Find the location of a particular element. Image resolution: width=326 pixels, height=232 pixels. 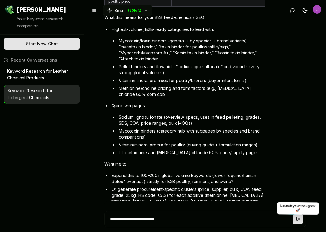

li: Mycotoxin binders (category hub with subpages by species and brand comparisons) is located at coordinates (192, 134).